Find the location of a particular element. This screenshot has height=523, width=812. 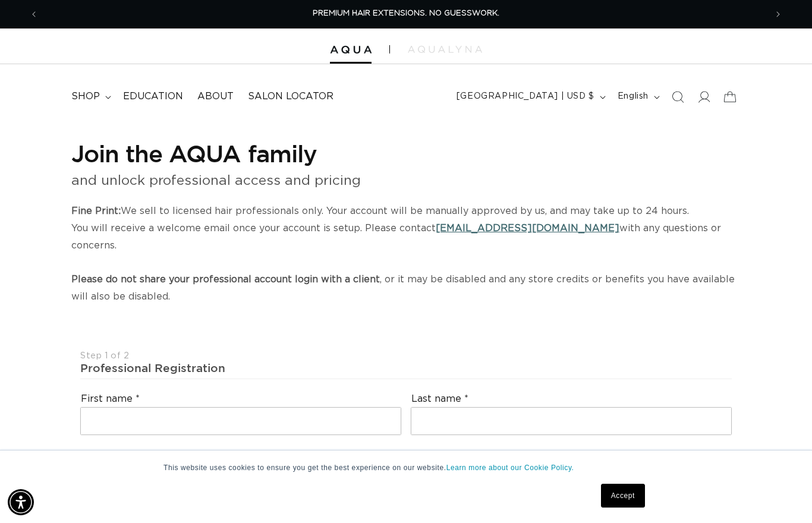

span: About is located at coordinates (215, 96).